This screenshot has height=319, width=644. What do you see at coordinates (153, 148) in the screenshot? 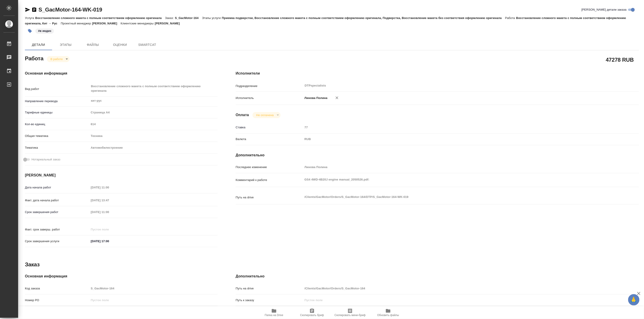
I see `div: Автомобилестроение` at bounding box center [153, 148].